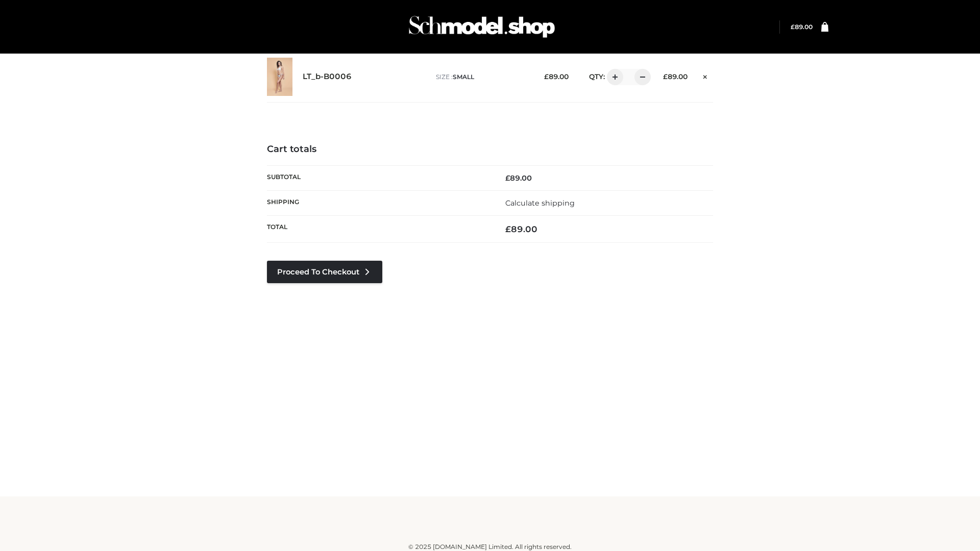  Describe the element at coordinates (705, 76) in the screenshot. I see `a: Remove this item` at that location.